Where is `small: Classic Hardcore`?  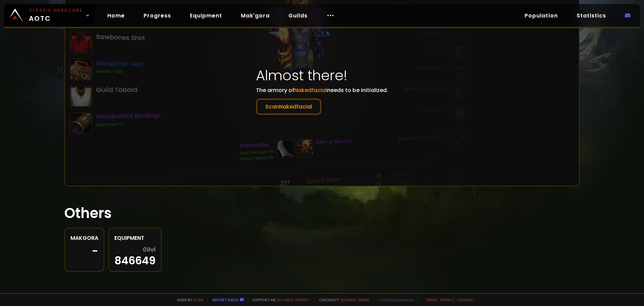 small: Classic Hardcore is located at coordinates (56, 10).